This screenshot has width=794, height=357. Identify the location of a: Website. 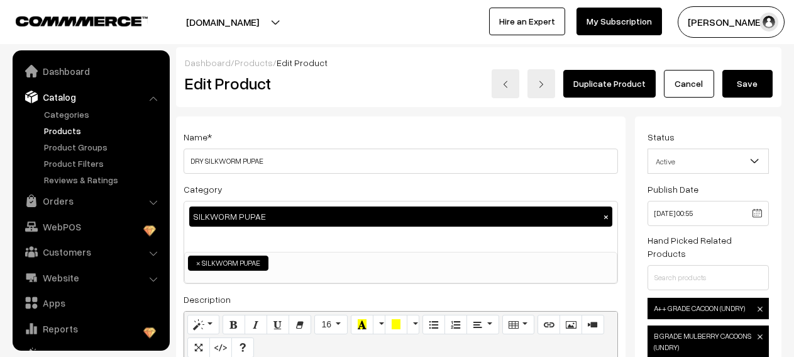
(91, 277).